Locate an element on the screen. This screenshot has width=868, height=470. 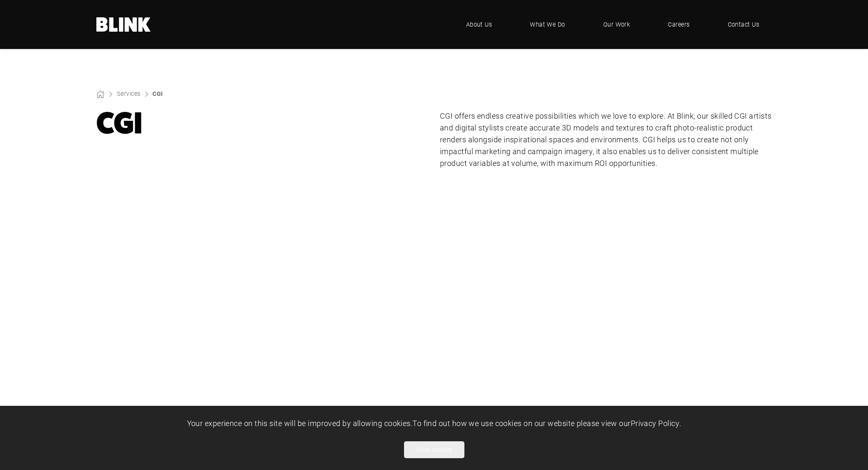
span: About Us is located at coordinates (479, 25).